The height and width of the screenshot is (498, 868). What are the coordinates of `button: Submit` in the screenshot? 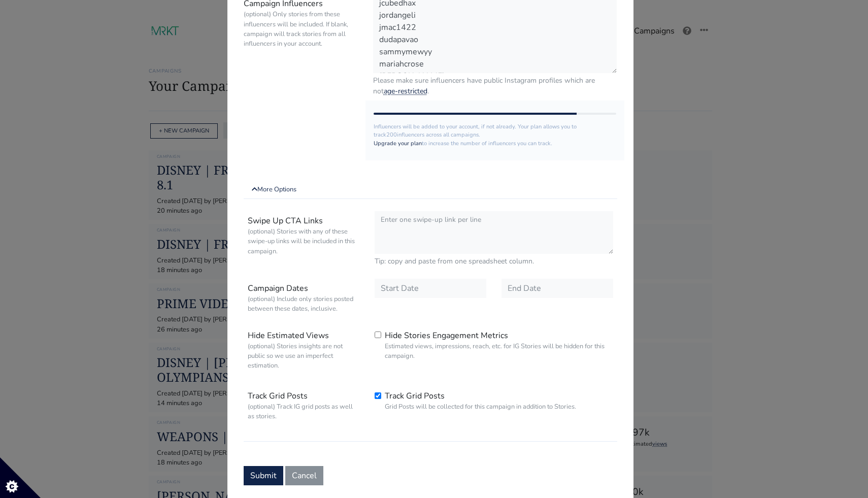 It's located at (264, 476).